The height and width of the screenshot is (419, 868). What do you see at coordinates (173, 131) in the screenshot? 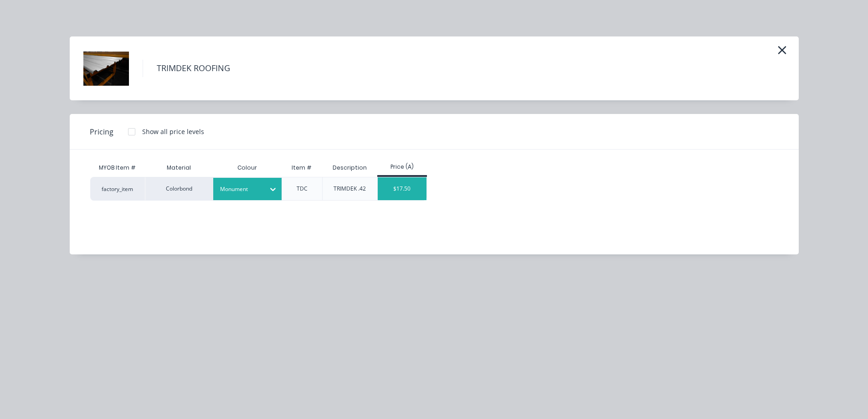
I see `div: Show all price levels` at bounding box center [173, 131].